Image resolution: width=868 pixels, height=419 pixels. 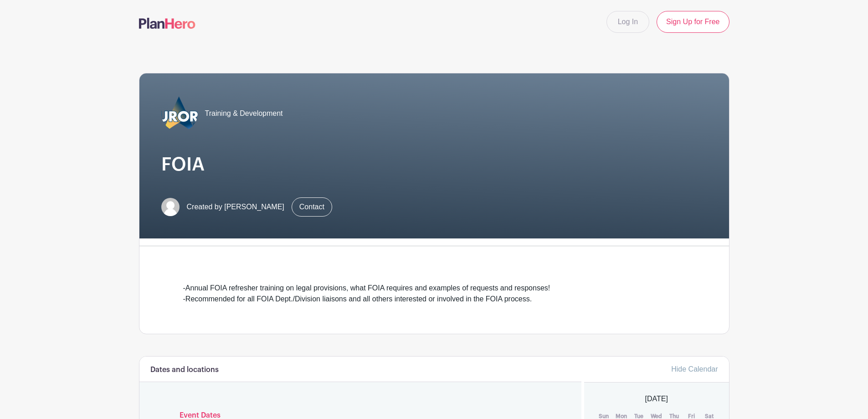 I want to click on span: Training & Development, so click(x=244, y=113).